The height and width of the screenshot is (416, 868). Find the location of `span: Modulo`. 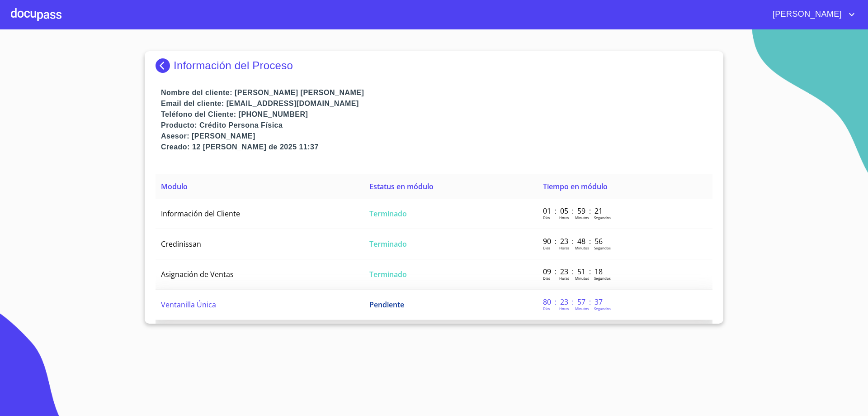

span: Modulo is located at coordinates (174, 187).